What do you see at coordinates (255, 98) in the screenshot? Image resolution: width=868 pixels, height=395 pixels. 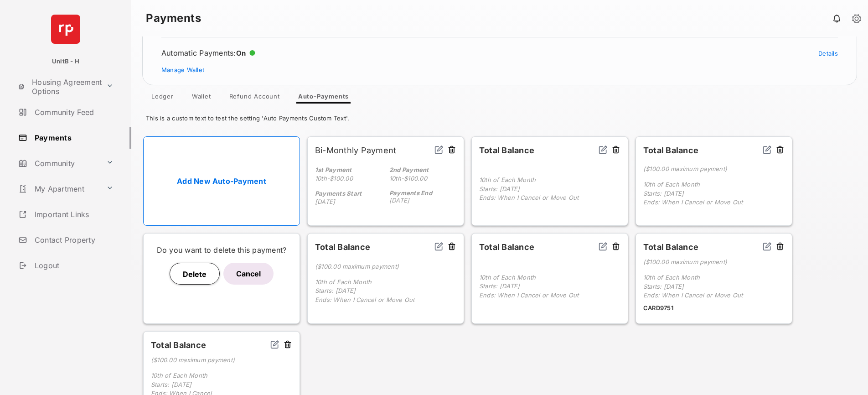 I see `a: Refund Account` at bounding box center [255, 98].